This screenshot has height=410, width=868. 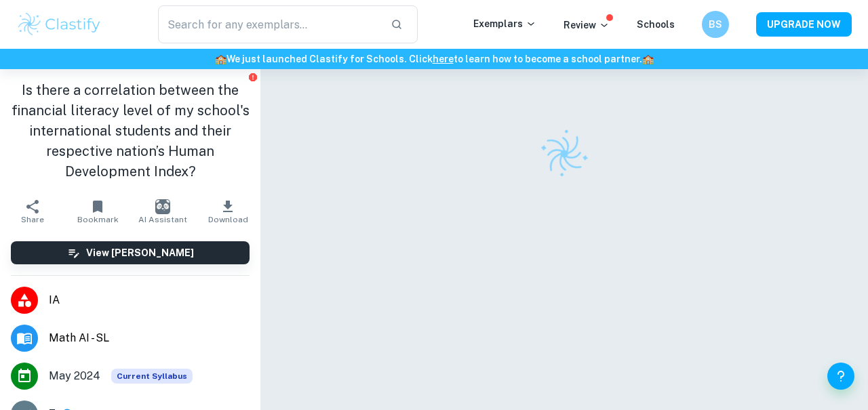 I want to click on img: AI Assistant, so click(x=163, y=206).